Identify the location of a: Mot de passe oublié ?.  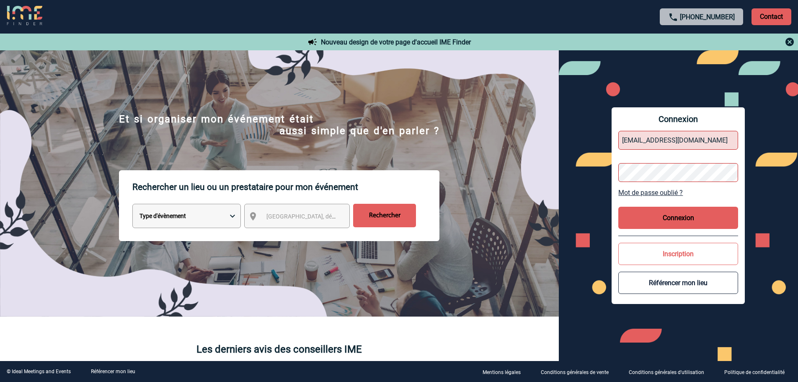
(678, 192).